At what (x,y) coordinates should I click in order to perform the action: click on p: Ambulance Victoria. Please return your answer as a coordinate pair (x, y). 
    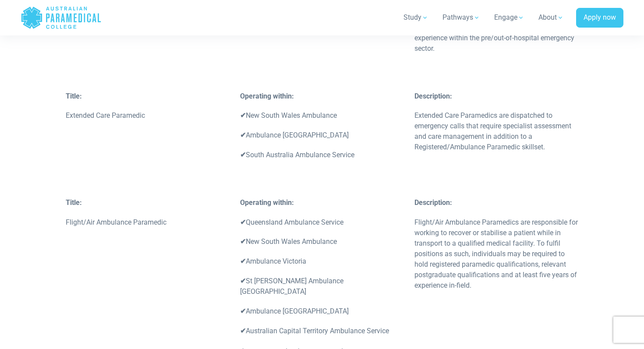
    Looking at the image, I should click on (322, 261).